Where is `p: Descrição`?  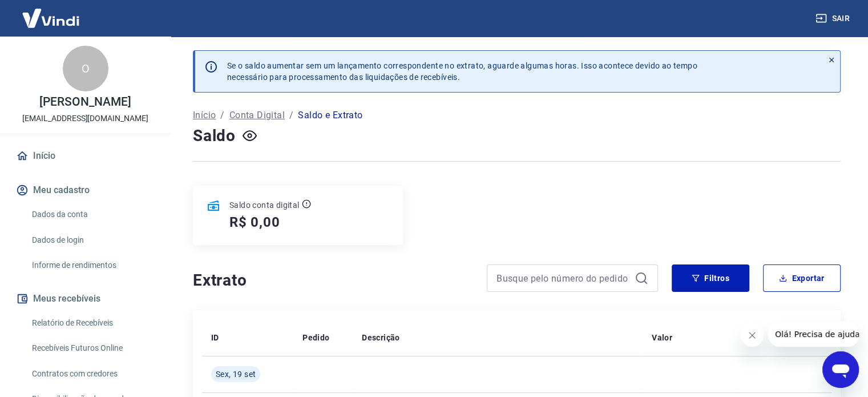 p: Descrição is located at coordinates (381, 338).